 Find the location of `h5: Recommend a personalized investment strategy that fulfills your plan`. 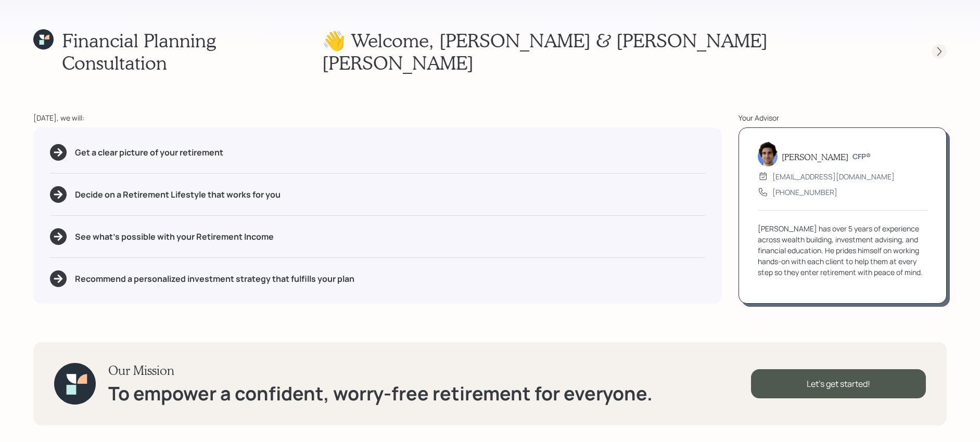

h5: Recommend a personalized investment strategy that fulfills your plan is located at coordinates (215, 279).